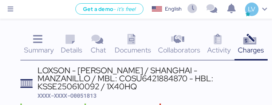  Describe the element at coordinates (219, 50) in the screenshot. I see `span: Activity` at that location.